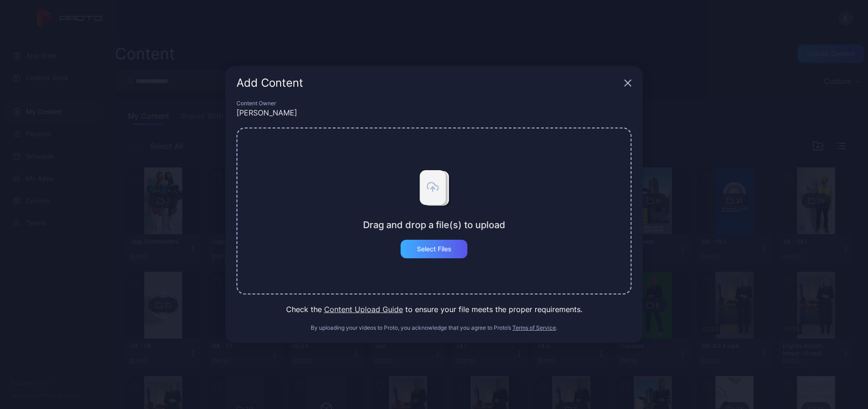 The image size is (868, 409). Describe the element at coordinates (434, 103) in the screenshot. I see `div: Content Owner` at that location.